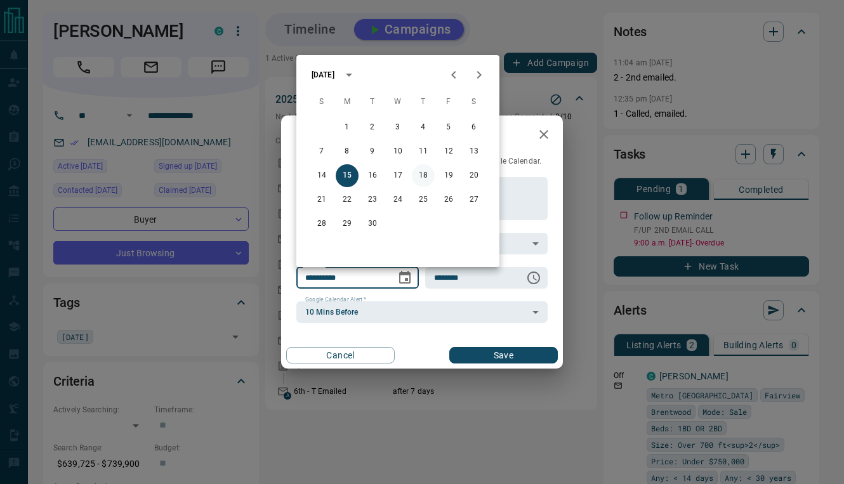  I want to click on button: 14, so click(322, 176).